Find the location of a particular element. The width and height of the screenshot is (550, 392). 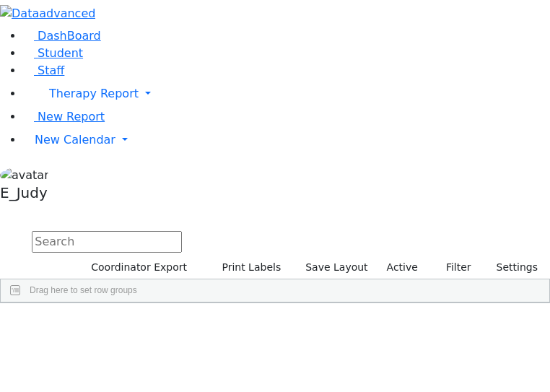

span: Staff is located at coordinates (51, 70).